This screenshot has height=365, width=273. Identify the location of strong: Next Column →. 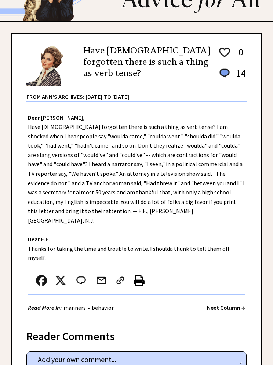
(226, 308).